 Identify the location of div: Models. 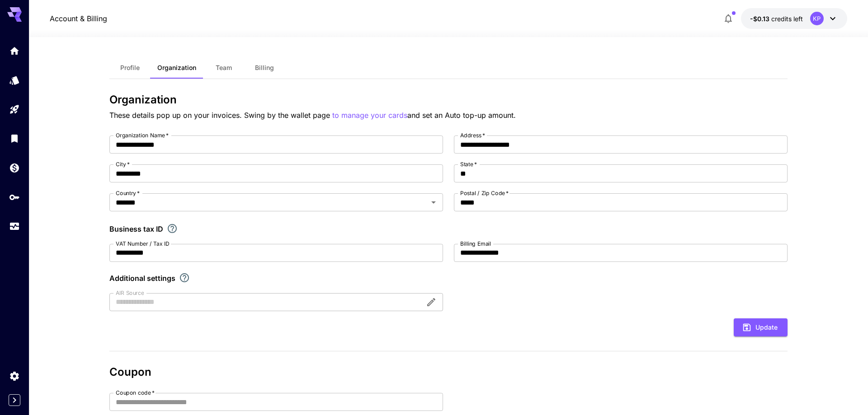
(15, 80).